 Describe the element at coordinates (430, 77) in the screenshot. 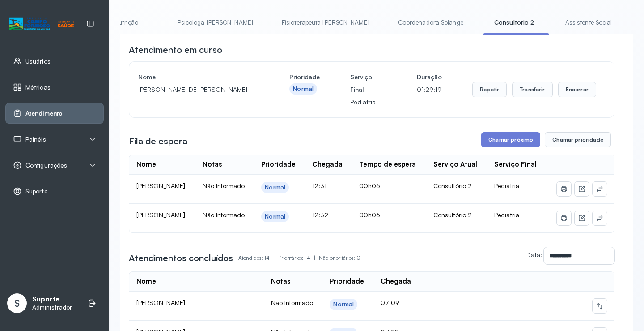

I see `h4: Duração` at that location.